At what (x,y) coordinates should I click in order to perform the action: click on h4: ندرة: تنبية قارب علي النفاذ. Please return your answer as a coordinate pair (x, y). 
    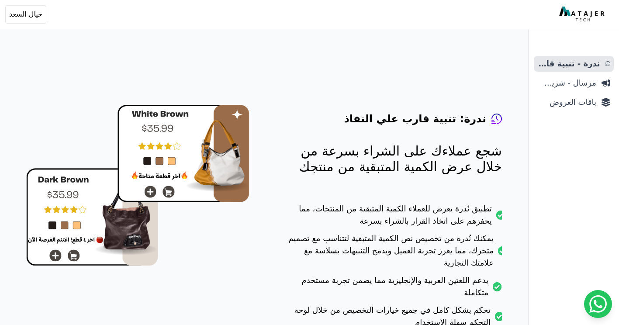
    Looking at the image, I should click on (415, 119).